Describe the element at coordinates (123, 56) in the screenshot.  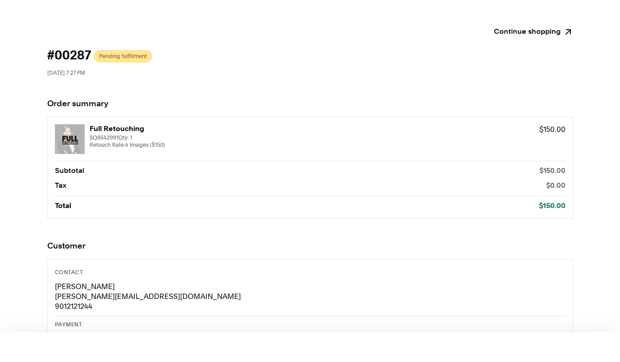
I see `span: Pending fulfillment` at that location.